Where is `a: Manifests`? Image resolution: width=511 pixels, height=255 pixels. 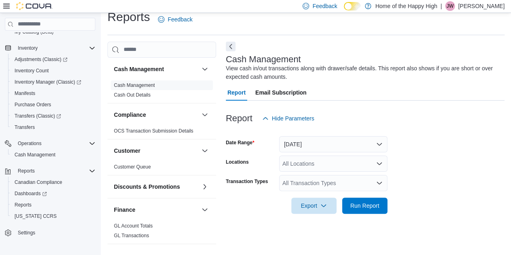
a: Manifests is located at coordinates (25, 93).